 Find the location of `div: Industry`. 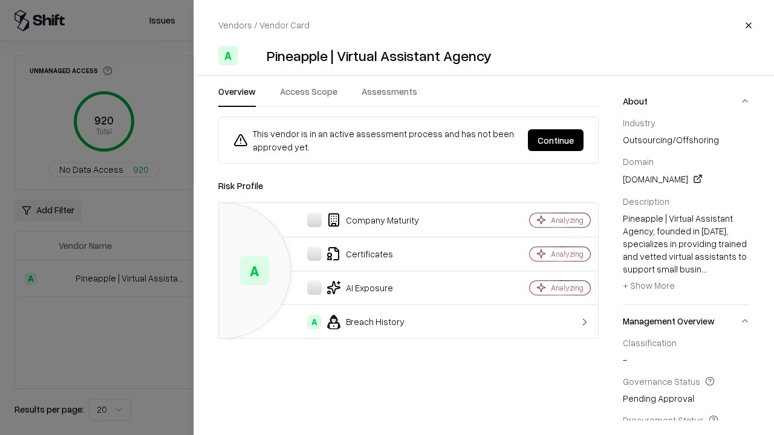

div: Industry is located at coordinates (686, 123).